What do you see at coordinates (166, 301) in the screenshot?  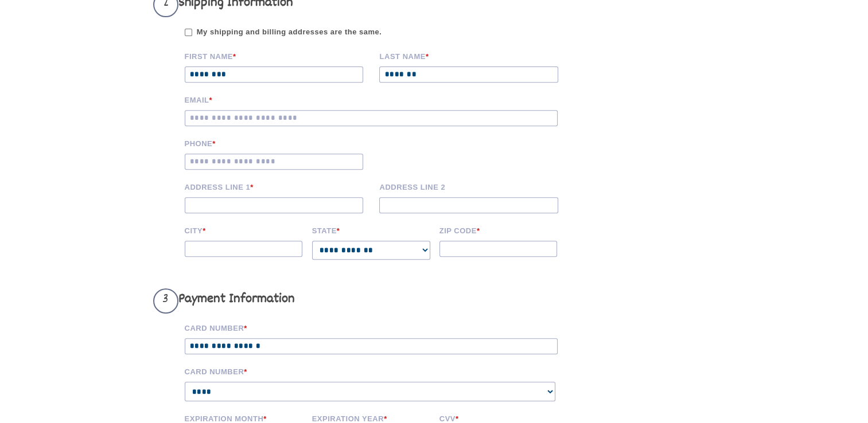 I see `span: 3` at bounding box center [166, 301].